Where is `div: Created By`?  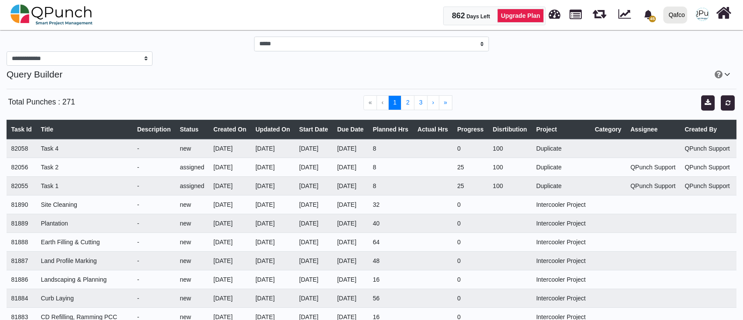
div: Created By is located at coordinates (707, 129).